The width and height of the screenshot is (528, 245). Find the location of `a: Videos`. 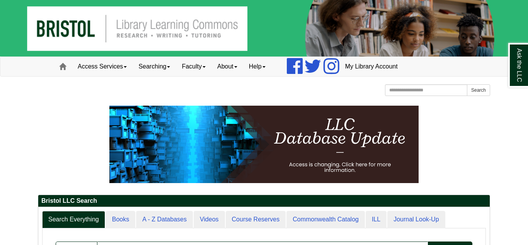

a: Videos is located at coordinates (209, 219).